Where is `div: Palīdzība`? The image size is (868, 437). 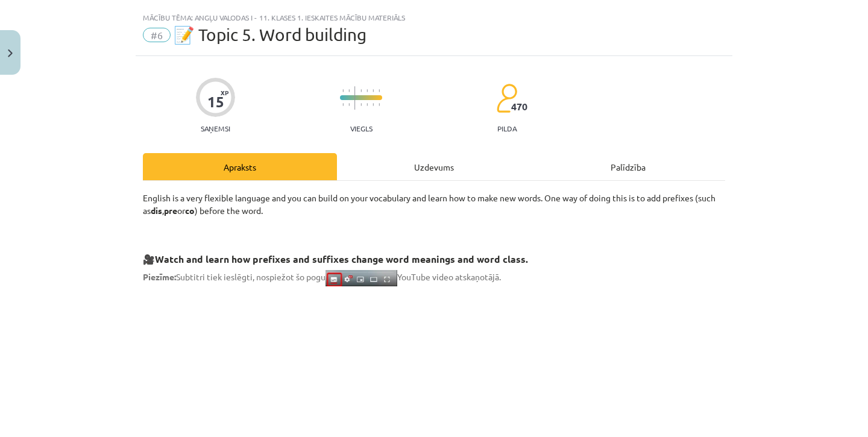 div: Palīdzība is located at coordinates (628, 166).